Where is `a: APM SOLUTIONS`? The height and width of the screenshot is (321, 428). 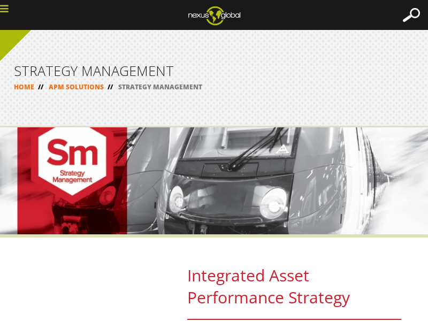 a: APM SOLUTIONS is located at coordinates (76, 87).